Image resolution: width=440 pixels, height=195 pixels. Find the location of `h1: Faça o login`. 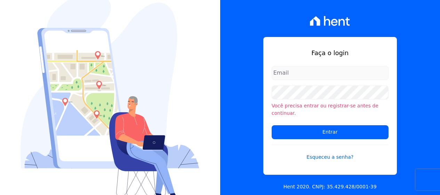

h1: Faça o login is located at coordinates (330, 53).